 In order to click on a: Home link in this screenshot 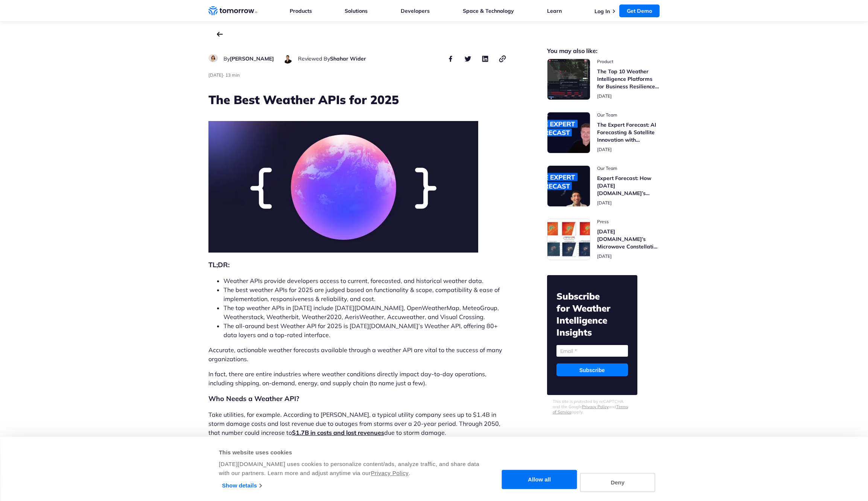, I will do `click(233, 11)`.